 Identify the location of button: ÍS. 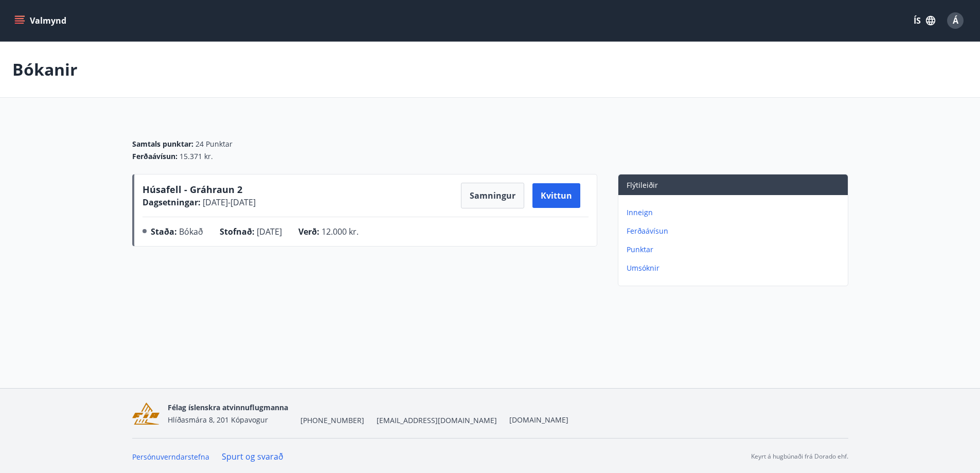
(925, 21).